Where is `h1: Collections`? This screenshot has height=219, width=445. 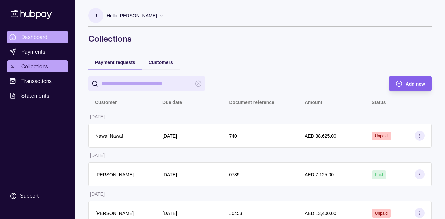
h1: Collections is located at coordinates (260, 39).